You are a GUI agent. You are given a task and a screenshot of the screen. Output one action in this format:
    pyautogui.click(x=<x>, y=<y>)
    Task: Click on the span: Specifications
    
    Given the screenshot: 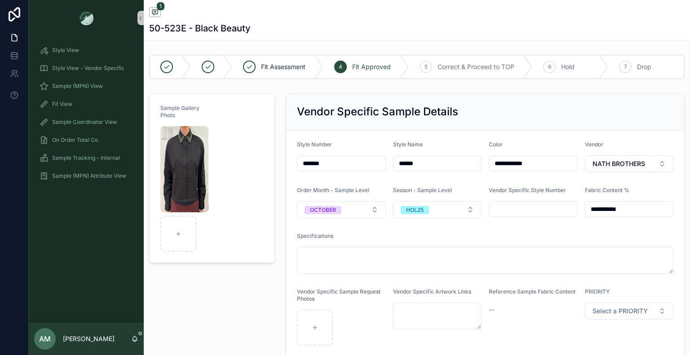 What is the action you would take?
    pyautogui.click(x=315, y=236)
    